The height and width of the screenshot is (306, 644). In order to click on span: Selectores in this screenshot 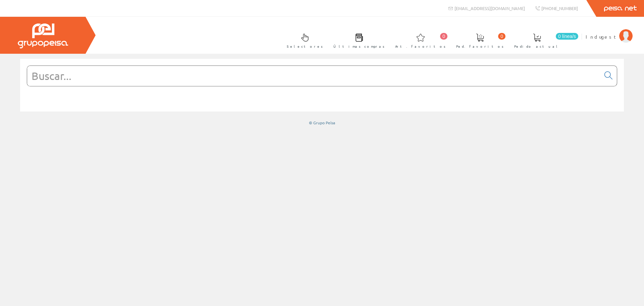, I will do `click(305, 46)`.